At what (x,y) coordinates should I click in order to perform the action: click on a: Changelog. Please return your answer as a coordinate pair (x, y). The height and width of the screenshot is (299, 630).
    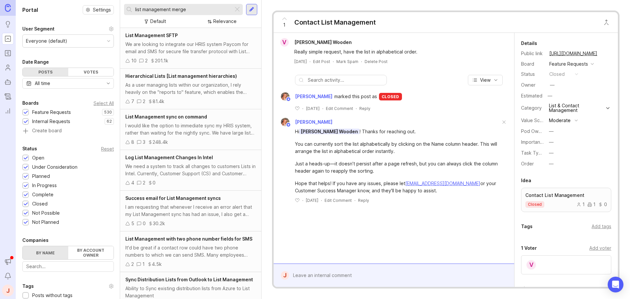
    Looking at the image, I should click on (8, 96).